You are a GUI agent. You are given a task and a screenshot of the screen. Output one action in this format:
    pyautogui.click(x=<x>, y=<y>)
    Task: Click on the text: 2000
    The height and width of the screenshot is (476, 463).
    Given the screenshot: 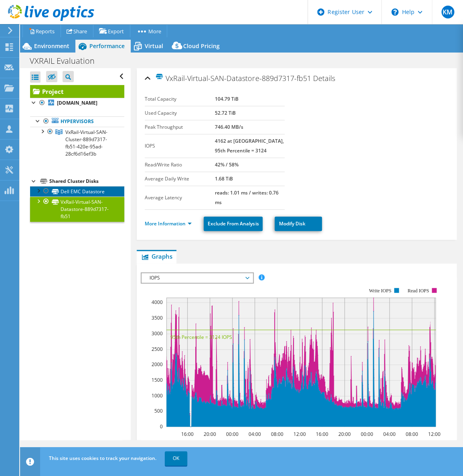 What is the action you would take?
    pyautogui.click(x=157, y=364)
    